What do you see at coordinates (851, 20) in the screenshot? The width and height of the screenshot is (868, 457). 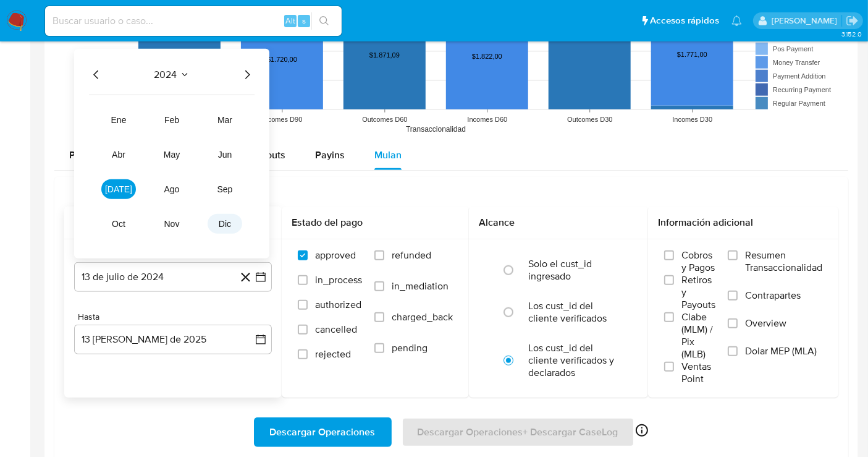 I see `a: Salir` at bounding box center [851, 20].